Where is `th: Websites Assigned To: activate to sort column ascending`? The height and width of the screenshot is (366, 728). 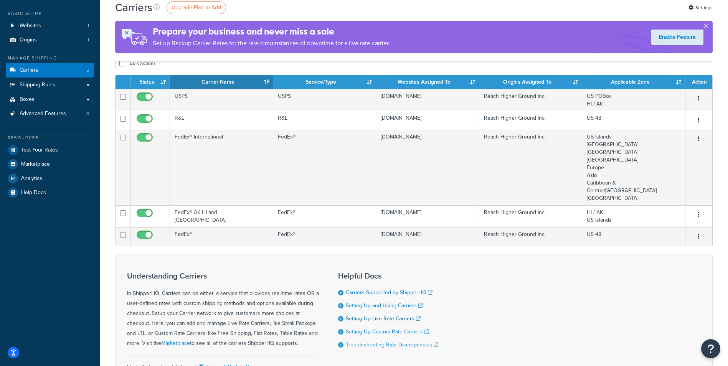
th: Websites Assigned To: activate to sort column ascending is located at coordinates (427, 82).